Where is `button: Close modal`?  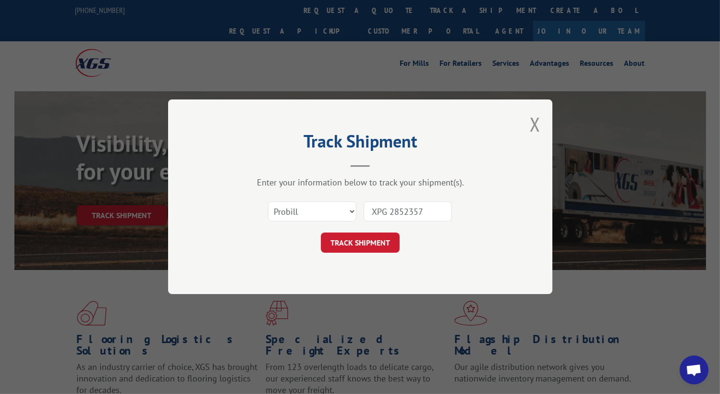 button: Close modal is located at coordinates (535, 124).